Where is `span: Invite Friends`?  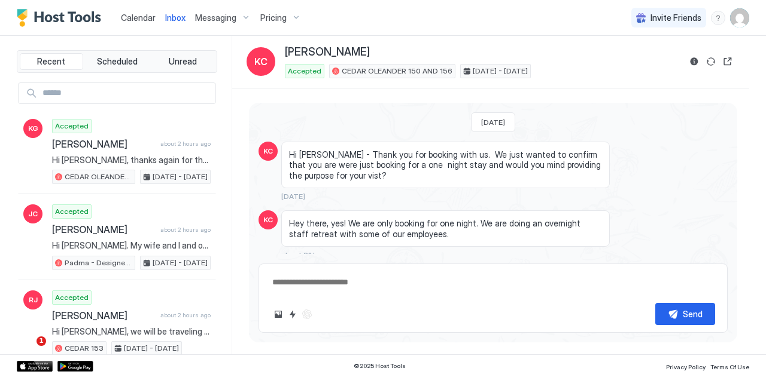
span: Invite Friends is located at coordinates (675, 18).